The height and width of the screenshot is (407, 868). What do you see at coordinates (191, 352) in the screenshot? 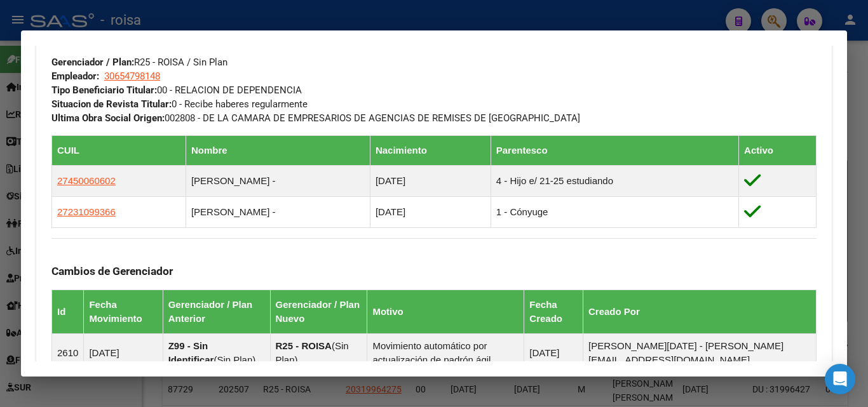
I see `strong: Z99 - Sin Identificar` at bounding box center [191, 352].